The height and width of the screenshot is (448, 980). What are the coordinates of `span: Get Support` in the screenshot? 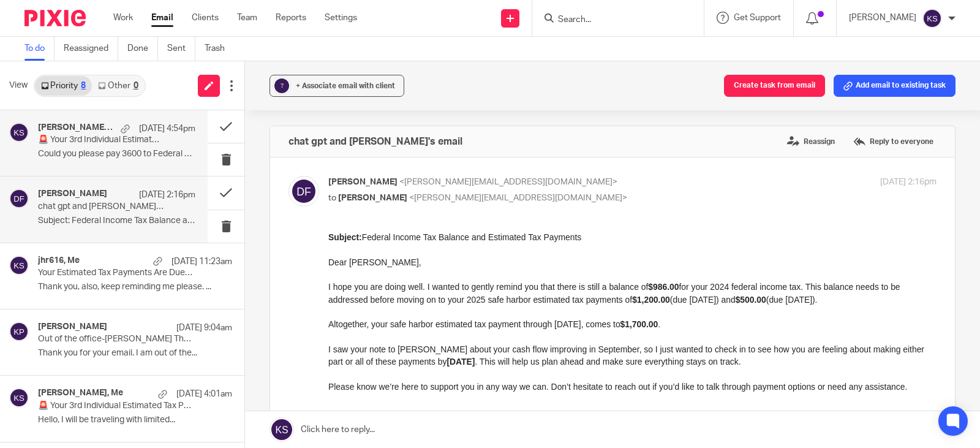 It's located at (757, 18).